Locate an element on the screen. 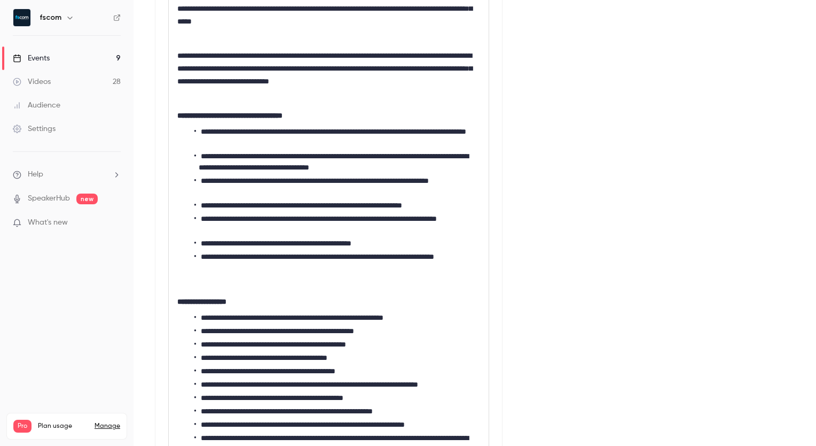  span: Plan usage is located at coordinates (63, 426).